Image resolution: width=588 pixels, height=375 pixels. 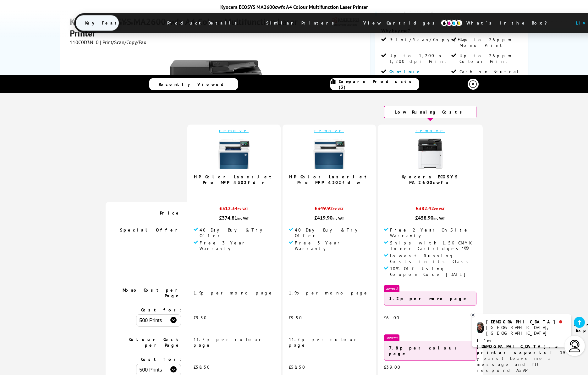 What do you see at coordinates (430, 154) in the screenshot?
I see `img: kyocera-ma2600cwfx-main-large-small.jpg` at bounding box center [430, 154].